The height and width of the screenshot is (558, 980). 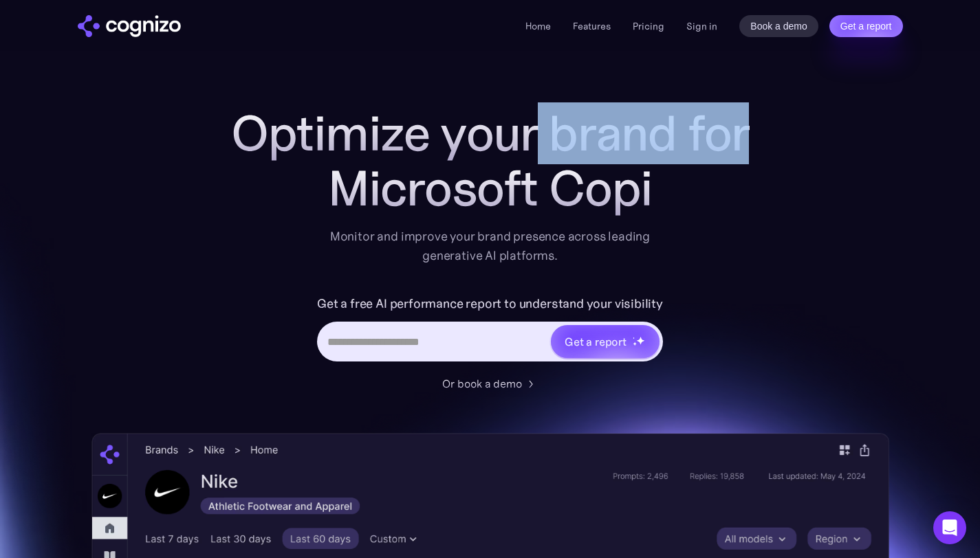 What do you see at coordinates (778, 26) in the screenshot?
I see `a: Book a demo` at bounding box center [778, 26].